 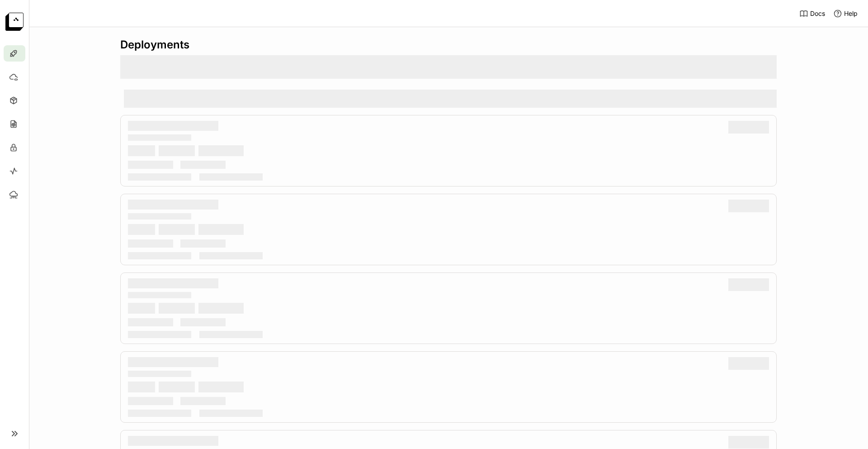 I want to click on div: Help, so click(x=846, y=13).